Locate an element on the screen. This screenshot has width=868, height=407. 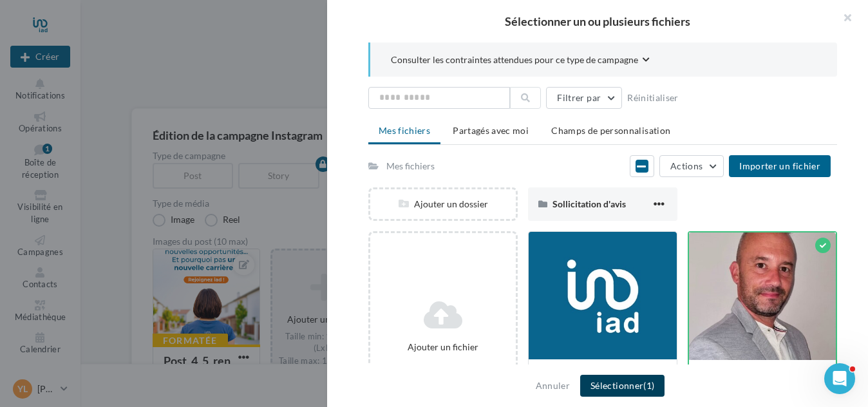
button: Importer un fichier is located at coordinates (780, 166).